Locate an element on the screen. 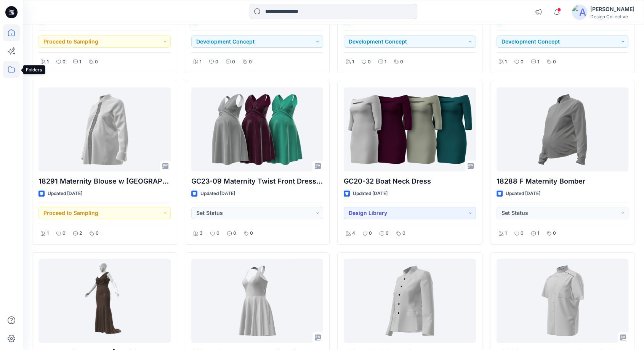  p: GC20-32 Boat Neck Dress is located at coordinates (410, 181).